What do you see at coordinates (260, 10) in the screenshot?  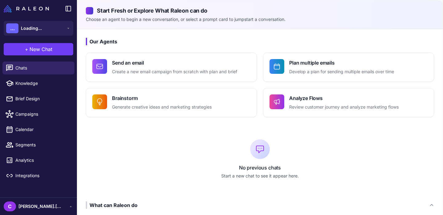 I see `h2: Start Fresh or Explore What Raleon can do` at bounding box center [260, 10].